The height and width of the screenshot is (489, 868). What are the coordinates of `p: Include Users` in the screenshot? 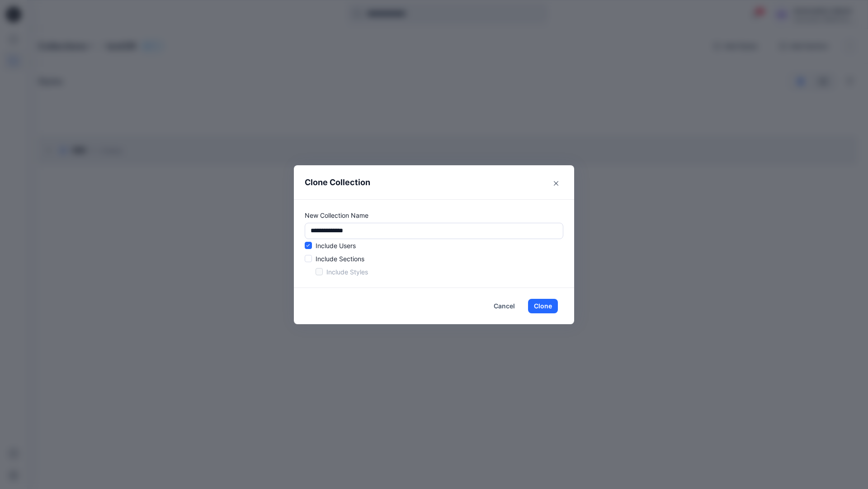 It's located at (335, 245).